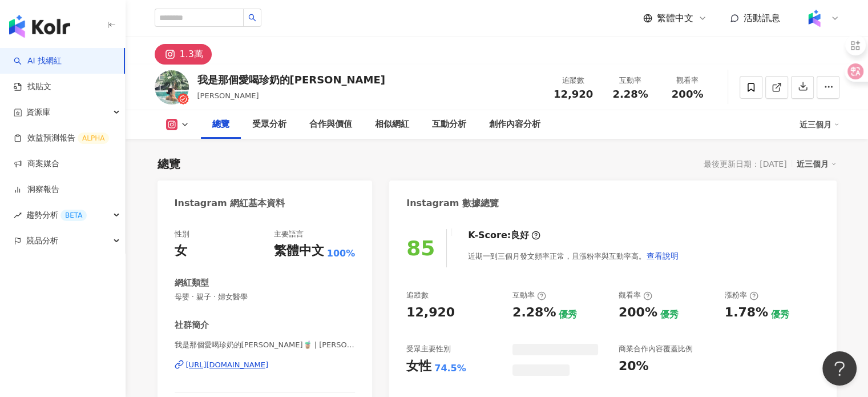 Image resolution: width=868 pixels, height=397 pixels. I want to click on div: 女, so click(181, 250).